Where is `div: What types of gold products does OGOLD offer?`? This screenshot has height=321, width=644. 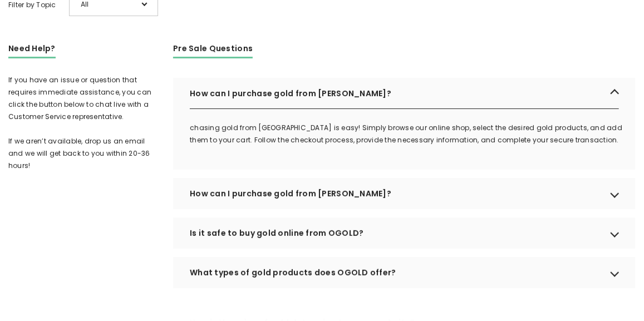
div: What types of gold products does OGOLD offer? is located at coordinates (404, 273).